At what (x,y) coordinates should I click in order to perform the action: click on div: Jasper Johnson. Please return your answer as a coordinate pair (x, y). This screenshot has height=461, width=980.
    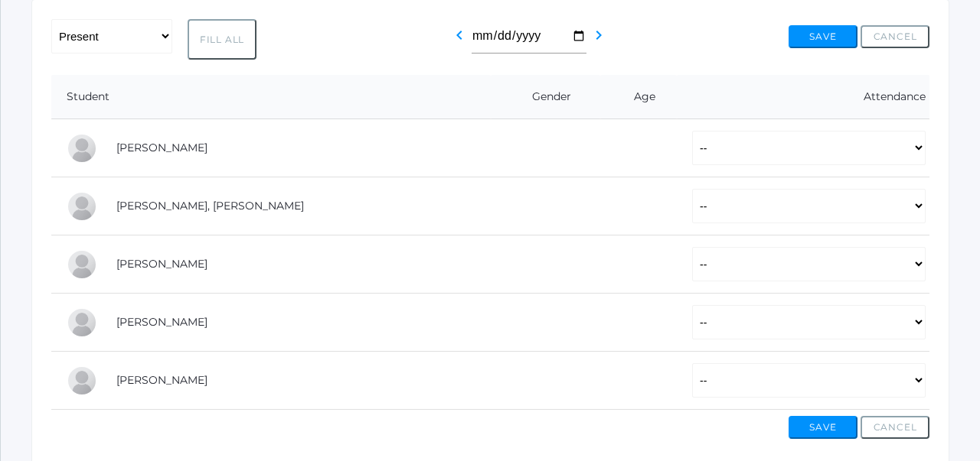
    Looking at the image, I should click on (82, 265).